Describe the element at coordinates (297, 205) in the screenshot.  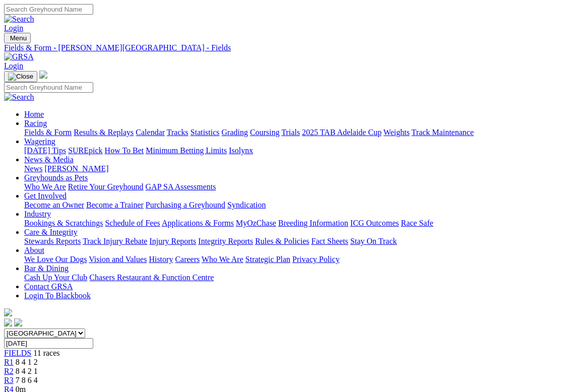
I see `div: Get Involved` at that location.